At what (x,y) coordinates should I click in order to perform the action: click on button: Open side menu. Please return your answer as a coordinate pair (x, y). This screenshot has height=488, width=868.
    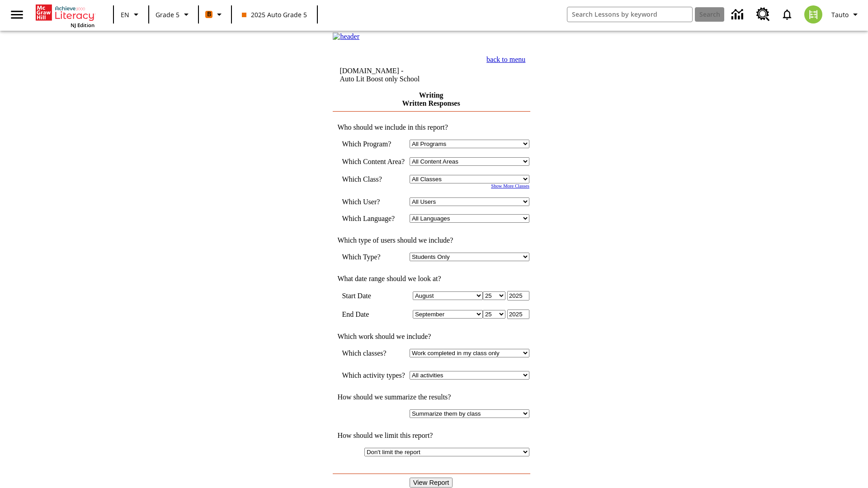
    Looking at the image, I should click on (16, 14).